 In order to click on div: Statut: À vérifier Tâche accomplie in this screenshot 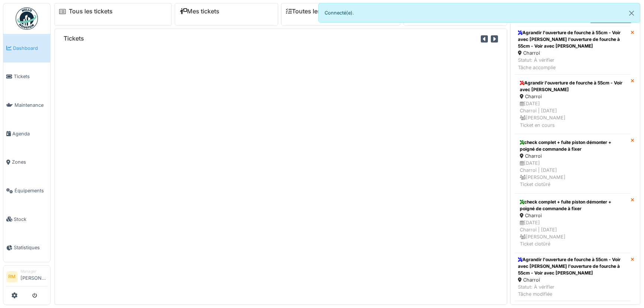, I will do `click(573, 64)`.